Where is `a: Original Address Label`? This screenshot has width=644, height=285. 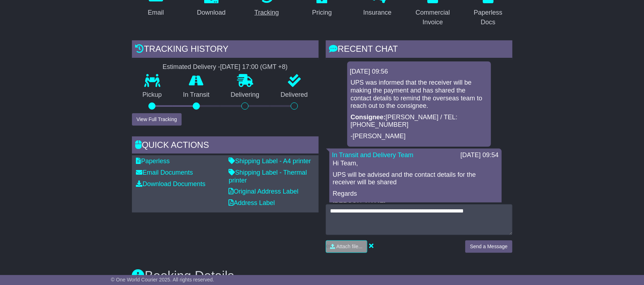 a: Original Address Label is located at coordinates (264, 191).